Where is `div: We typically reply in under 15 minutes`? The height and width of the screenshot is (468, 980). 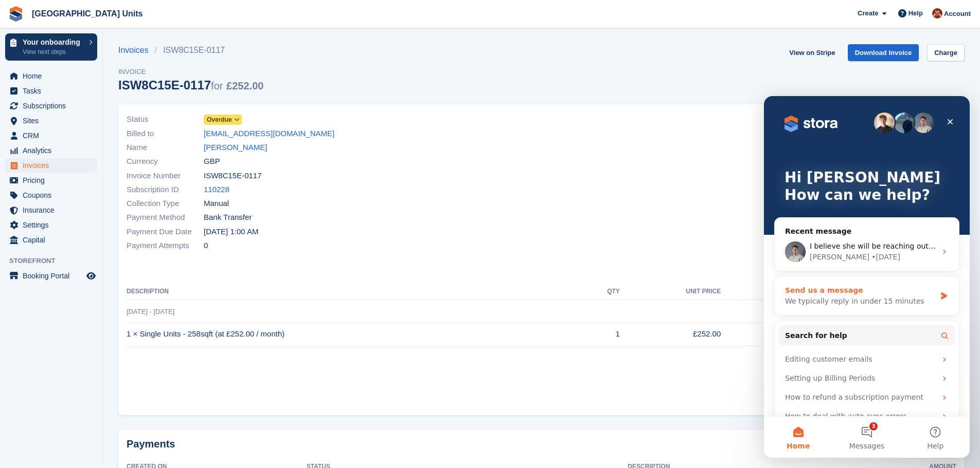 div: We typically reply in under 15 minutes is located at coordinates (97, 205).